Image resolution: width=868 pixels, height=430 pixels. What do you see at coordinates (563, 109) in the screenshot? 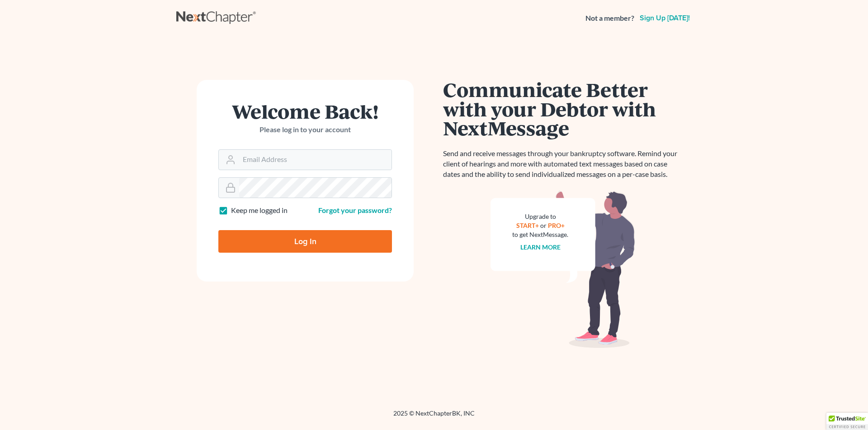
I see `h1: Communicate Better with your Debtor with NextMessage` at bounding box center [563, 109].